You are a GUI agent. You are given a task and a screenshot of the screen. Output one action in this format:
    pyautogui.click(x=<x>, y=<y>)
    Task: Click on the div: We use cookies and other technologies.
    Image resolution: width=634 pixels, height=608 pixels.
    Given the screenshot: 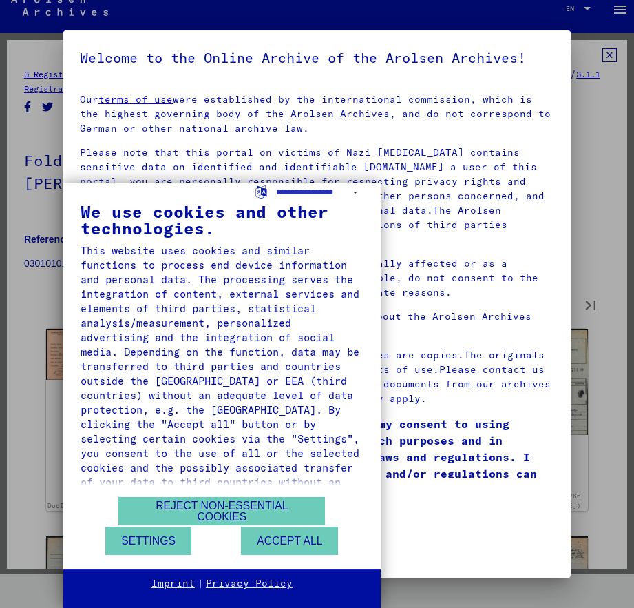 What is the action you would take?
    pyautogui.click(x=222, y=220)
    